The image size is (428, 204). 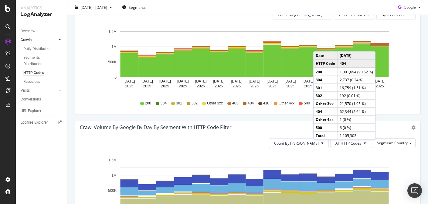 What do you see at coordinates (307, 103) in the screenshot?
I see `span: 500` at bounding box center [307, 103].